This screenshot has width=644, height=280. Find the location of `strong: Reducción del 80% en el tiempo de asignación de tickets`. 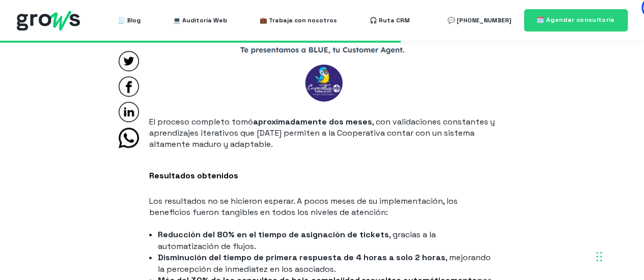

strong: Reducción del 80% en el tiempo de asignación de tickets is located at coordinates (273, 234).